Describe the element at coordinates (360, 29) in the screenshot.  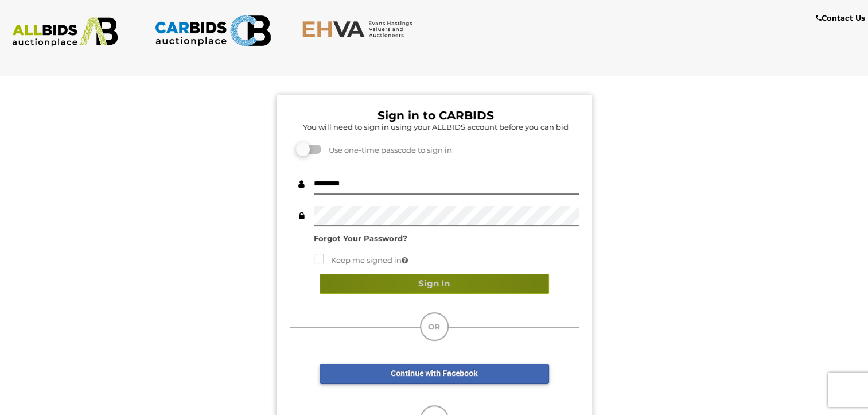
I see `img: EHVA.com.au` at that location.